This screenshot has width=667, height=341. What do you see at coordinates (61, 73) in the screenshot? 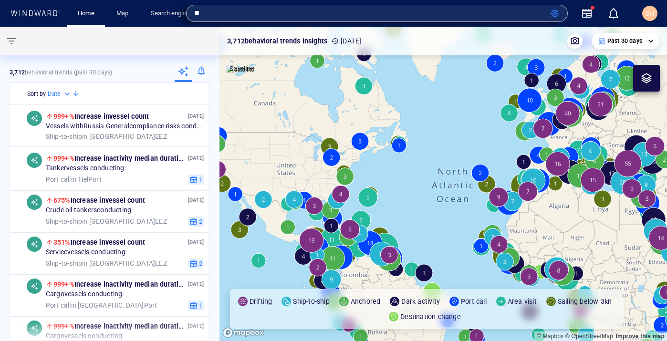
I see `p: behavioral trends (Past 30 days)` at bounding box center [61, 73].